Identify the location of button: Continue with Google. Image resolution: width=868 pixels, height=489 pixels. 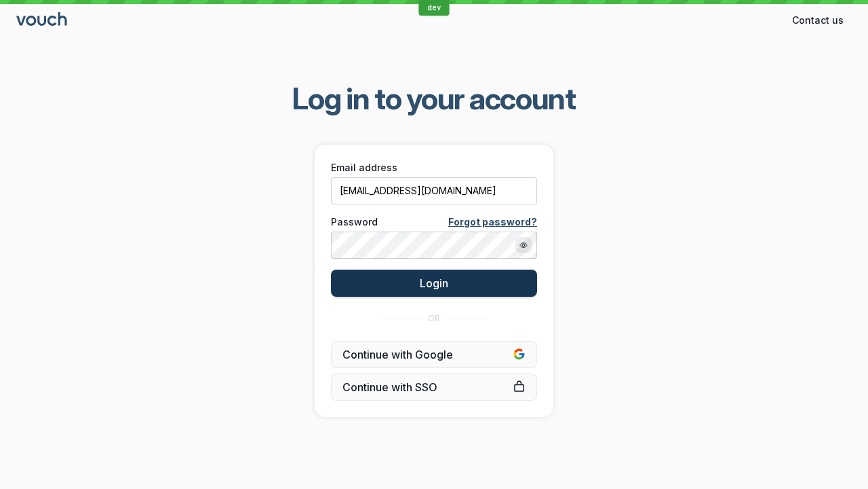
(434, 354).